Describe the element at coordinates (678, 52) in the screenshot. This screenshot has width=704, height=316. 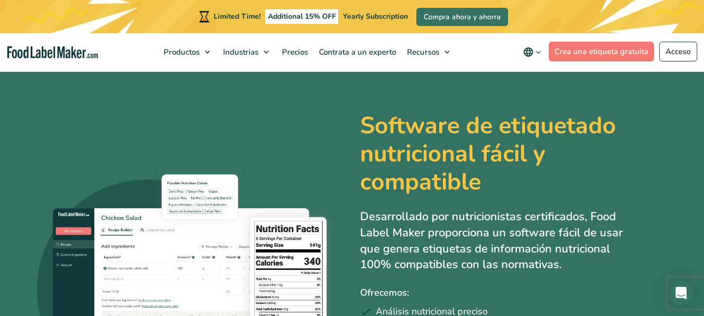
I see `font: Acceso` at that location.